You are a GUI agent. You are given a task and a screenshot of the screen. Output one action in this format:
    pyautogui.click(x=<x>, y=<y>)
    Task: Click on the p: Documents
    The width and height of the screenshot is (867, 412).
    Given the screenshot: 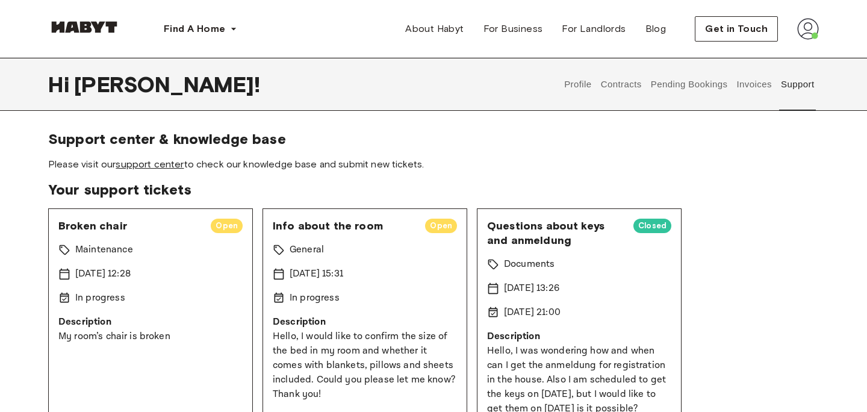 What is the action you would take?
    pyautogui.click(x=529, y=264)
    